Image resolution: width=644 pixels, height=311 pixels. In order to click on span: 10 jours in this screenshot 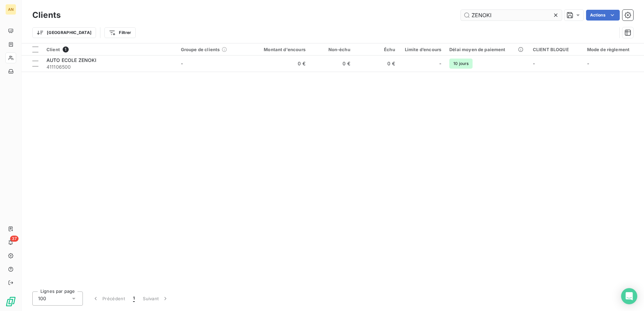, I will do `click(461, 64)`.